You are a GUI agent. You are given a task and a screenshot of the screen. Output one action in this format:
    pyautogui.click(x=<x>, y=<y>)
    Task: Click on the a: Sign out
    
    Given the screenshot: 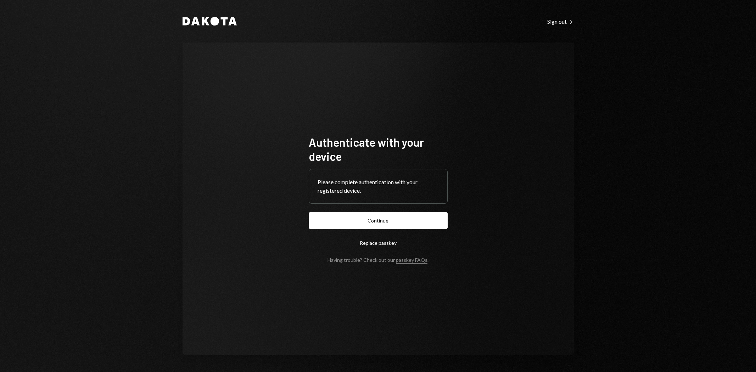 What is the action you would take?
    pyautogui.click(x=561, y=21)
    